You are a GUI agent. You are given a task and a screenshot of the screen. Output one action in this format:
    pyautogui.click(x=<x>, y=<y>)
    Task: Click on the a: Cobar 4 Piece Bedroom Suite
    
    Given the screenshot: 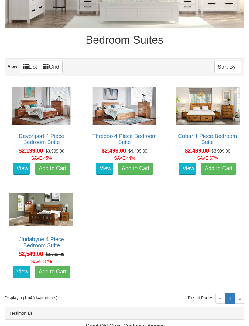 What is the action you would take?
    pyautogui.click(x=207, y=139)
    